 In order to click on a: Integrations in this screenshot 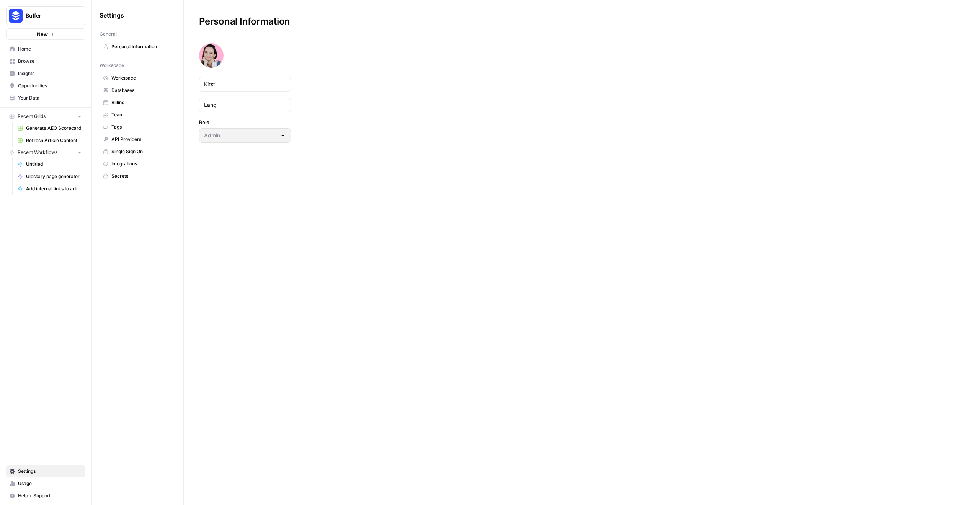, I will do `click(137, 164)`.